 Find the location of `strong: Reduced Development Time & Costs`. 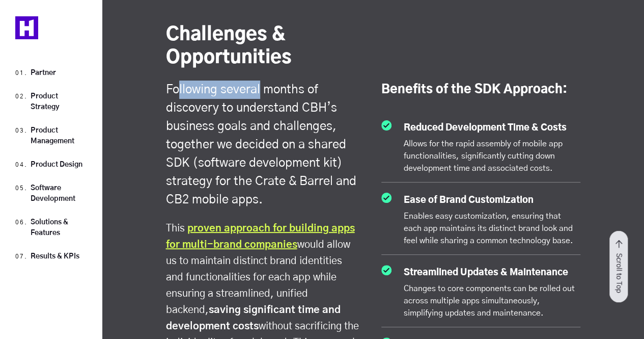

strong: Reduced Development Time & Costs is located at coordinates (486, 128).